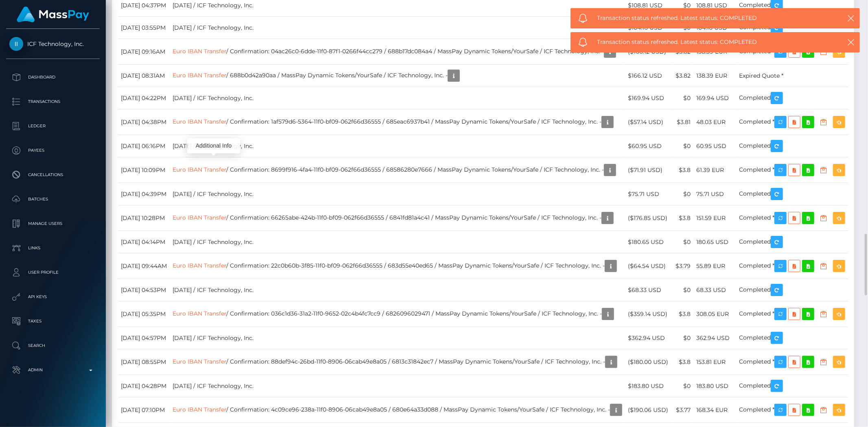 The height and width of the screenshot is (427, 868). Describe the element at coordinates (649, 146) in the screenshot. I see `td: $60.95 USD` at that location.